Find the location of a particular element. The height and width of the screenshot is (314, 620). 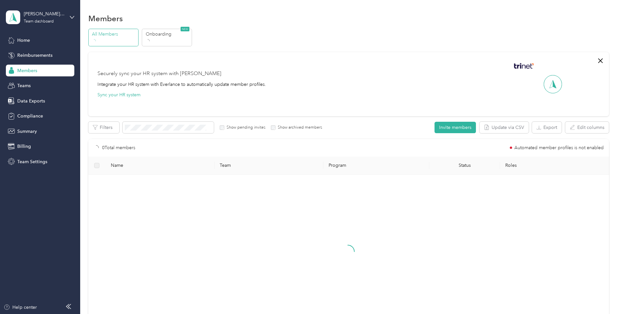

span: Members is located at coordinates (27, 70).